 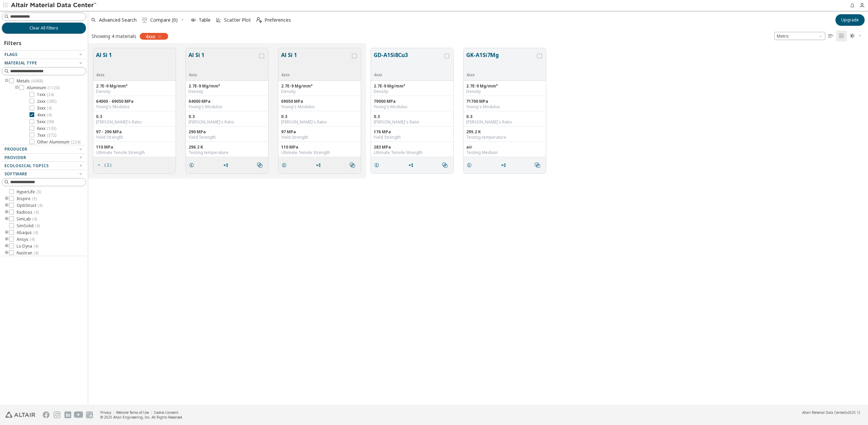 I want to click on div: (v2025.1), so click(x=831, y=412).